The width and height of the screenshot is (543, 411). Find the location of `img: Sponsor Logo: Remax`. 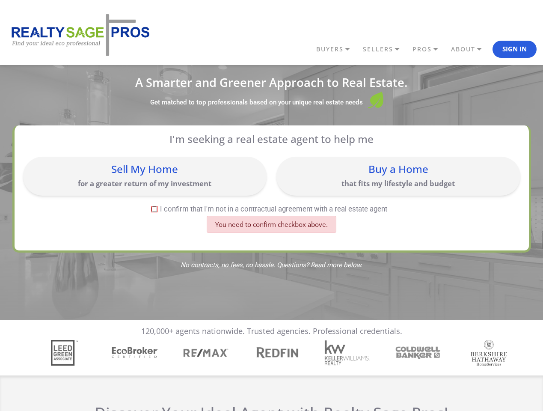

img: Sponsor Logo: Remax is located at coordinates (205, 353).